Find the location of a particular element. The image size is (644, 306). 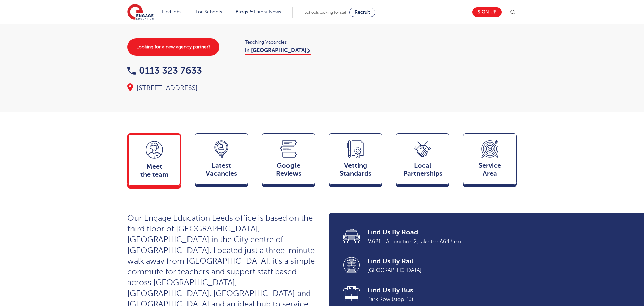

span: Google Reviews is located at coordinates (289, 170).